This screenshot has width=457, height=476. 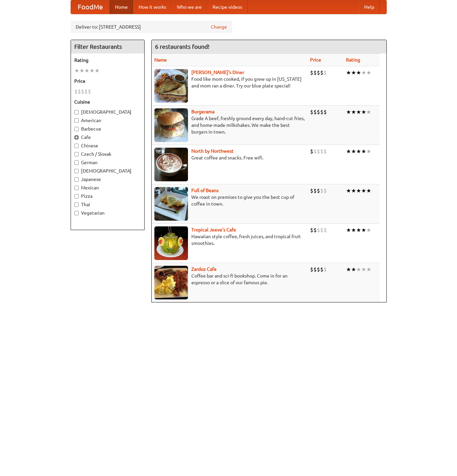 What do you see at coordinates (370, 8) in the screenshot?
I see `a: Help` at bounding box center [370, 8].